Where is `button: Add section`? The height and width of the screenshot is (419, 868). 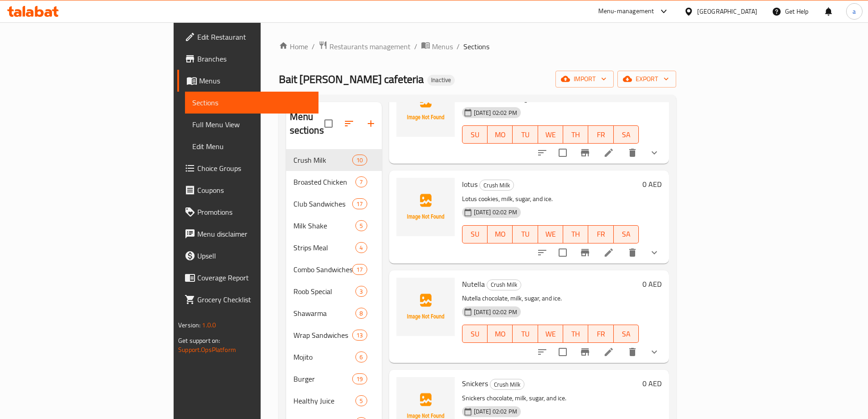 button: Add section is located at coordinates (371, 123).